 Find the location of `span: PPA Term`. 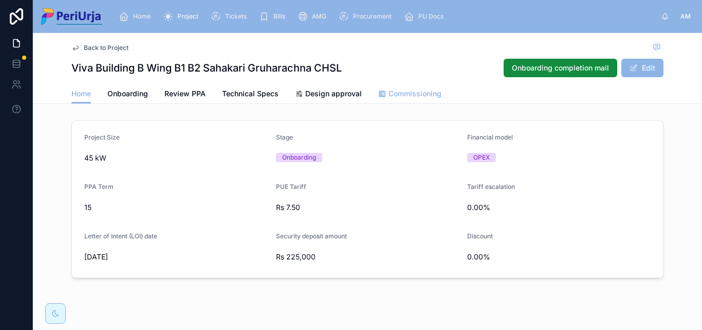

span: PPA Term is located at coordinates (99, 186).